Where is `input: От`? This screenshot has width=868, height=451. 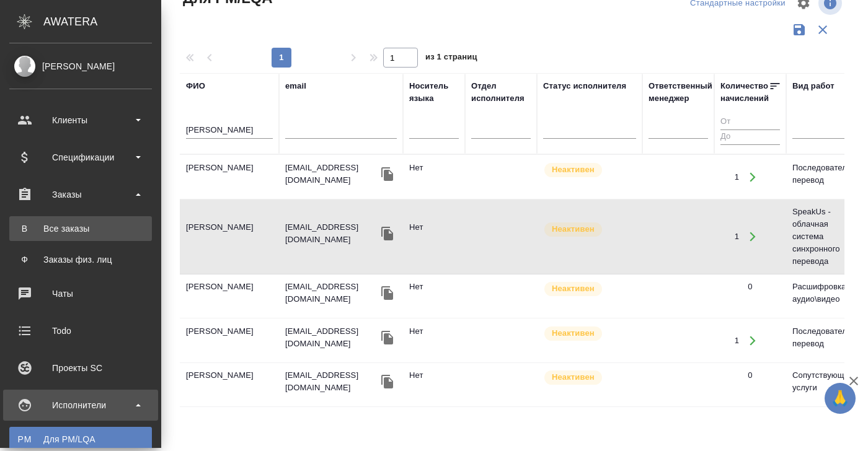
input: От is located at coordinates (750, 122).